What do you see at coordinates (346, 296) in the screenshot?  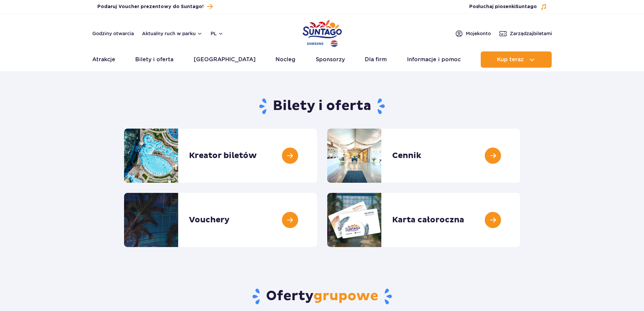 I see `span: grupowe` at bounding box center [346, 296].